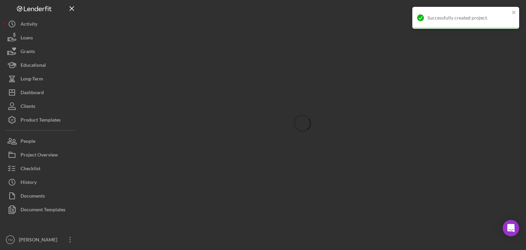  I want to click on a: Loans, so click(41, 38).